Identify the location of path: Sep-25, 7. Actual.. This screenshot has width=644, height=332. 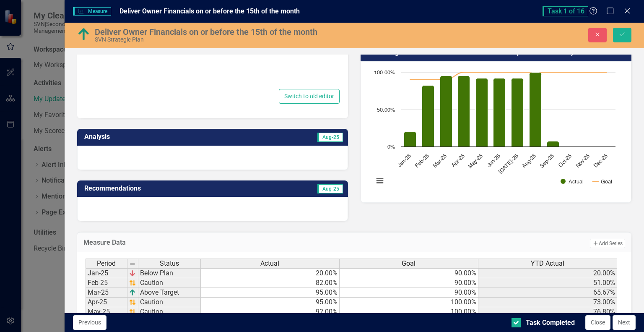
(553, 144).